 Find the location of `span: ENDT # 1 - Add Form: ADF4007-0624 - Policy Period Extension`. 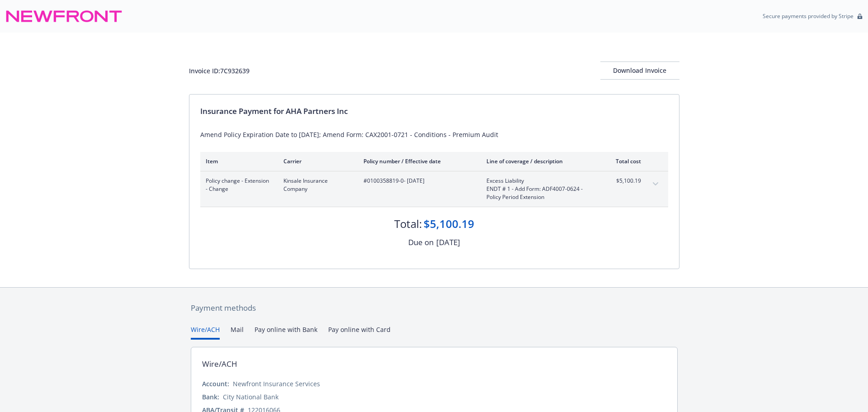

span: ENDT # 1 - Add Form: ADF4007-0624 - Policy Period Extension is located at coordinates (539, 193).